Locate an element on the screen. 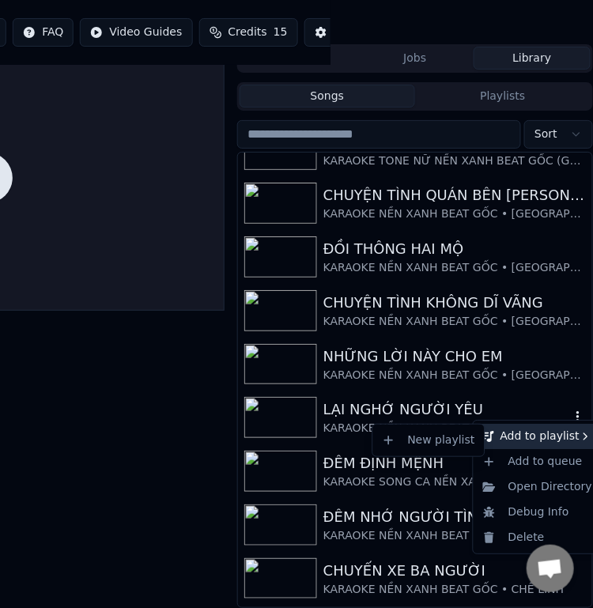 The width and height of the screenshot is (593, 608). div: NHỮNG LỜI NÀY CHO EM is located at coordinates (455, 357).